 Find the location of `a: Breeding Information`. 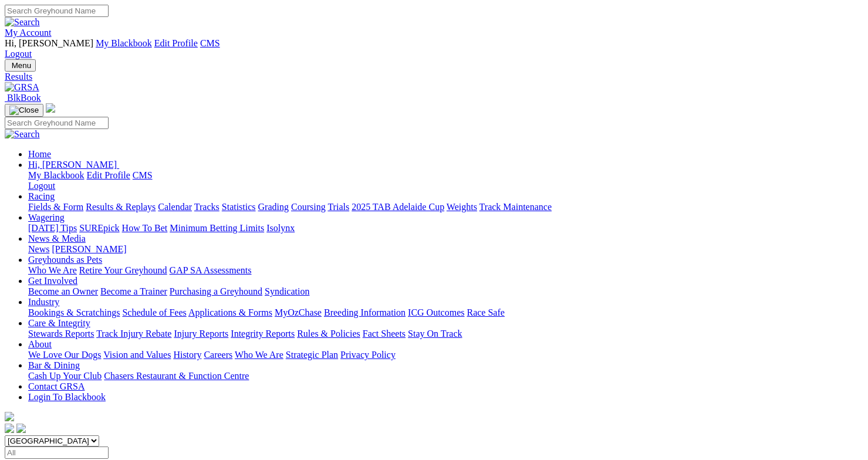

a: Breeding Information is located at coordinates (364, 312).